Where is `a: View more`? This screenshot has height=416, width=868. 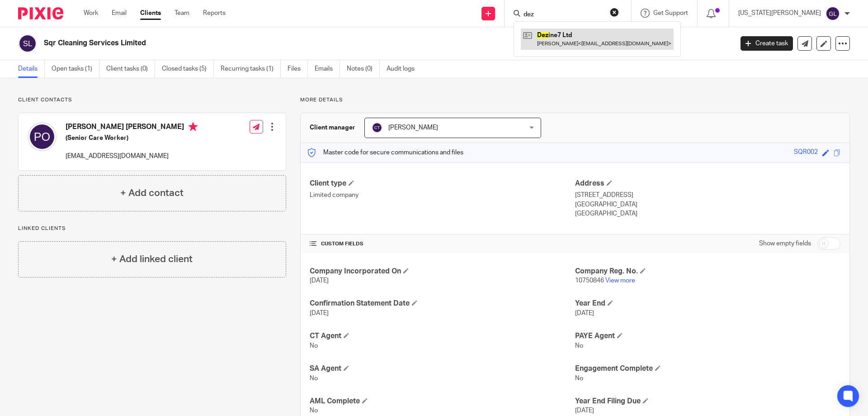
a: View more is located at coordinates (620, 280).